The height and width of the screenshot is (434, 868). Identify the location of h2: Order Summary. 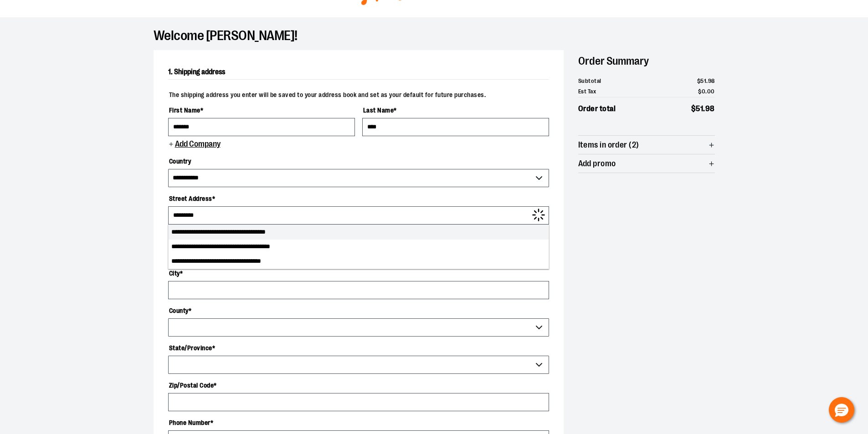
(647, 61).